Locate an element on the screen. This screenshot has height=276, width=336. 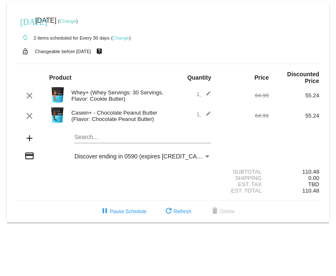
mat-icon: lock_open is located at coordinates (25, 51).